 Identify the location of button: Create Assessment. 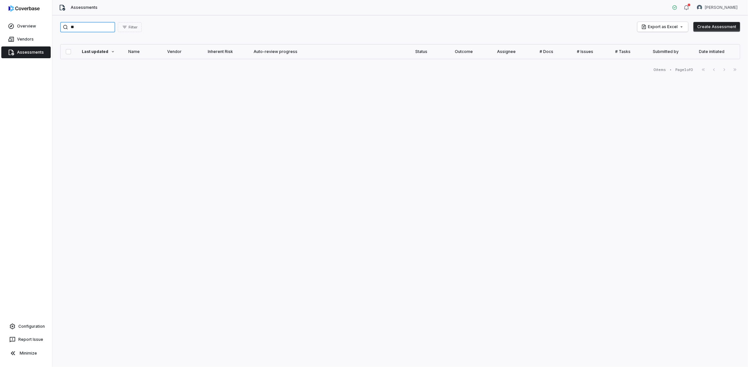
(716, 27).